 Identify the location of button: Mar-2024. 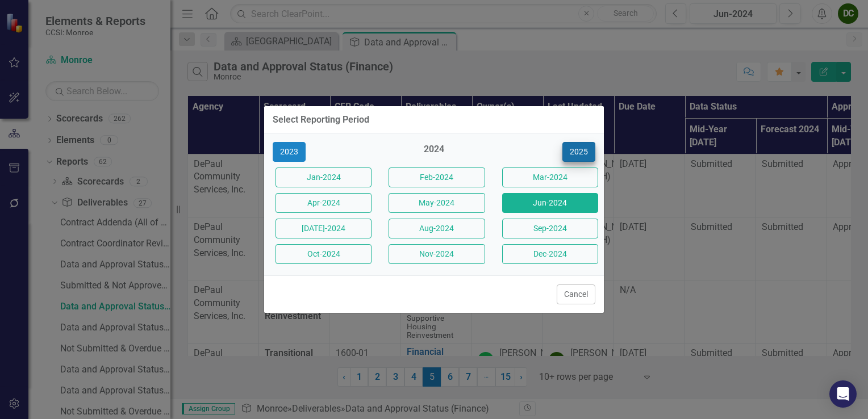
(550, 178).